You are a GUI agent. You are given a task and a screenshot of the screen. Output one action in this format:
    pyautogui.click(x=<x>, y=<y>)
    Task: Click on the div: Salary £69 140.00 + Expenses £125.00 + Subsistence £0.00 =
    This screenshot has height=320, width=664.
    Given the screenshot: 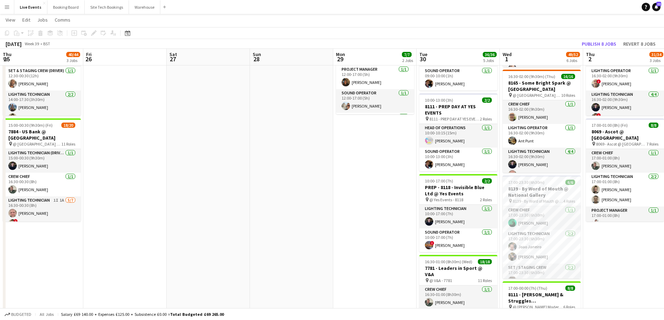 What is the action you would take?
    pyautogui.click(x=142, y=314)
    